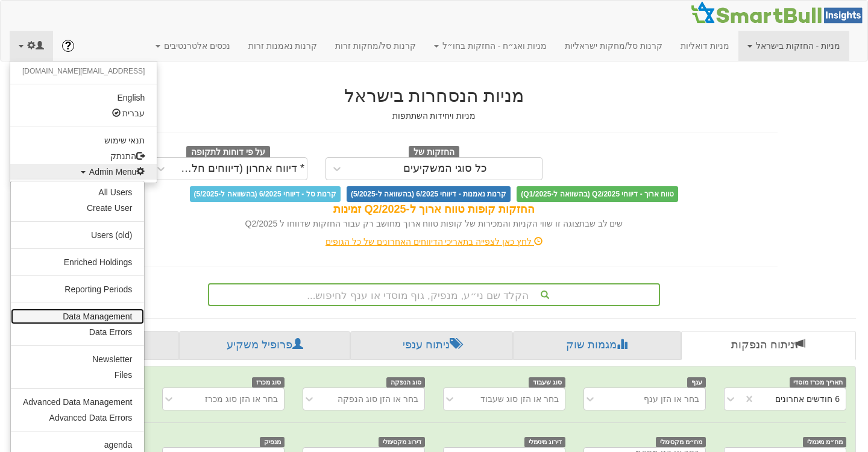  Describe the element at coordinates (83, 97) in the screenshot. I see `a: English` at that location.